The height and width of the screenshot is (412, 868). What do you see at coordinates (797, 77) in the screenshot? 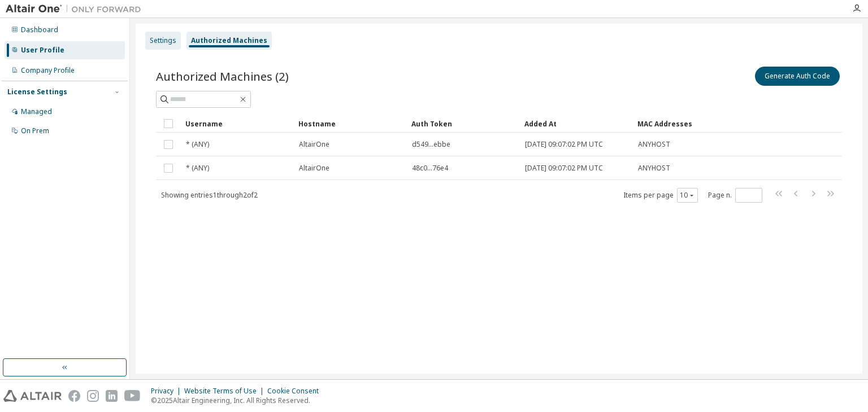
I see `button: Generate Auth Code` at bounding box center [797, 77].